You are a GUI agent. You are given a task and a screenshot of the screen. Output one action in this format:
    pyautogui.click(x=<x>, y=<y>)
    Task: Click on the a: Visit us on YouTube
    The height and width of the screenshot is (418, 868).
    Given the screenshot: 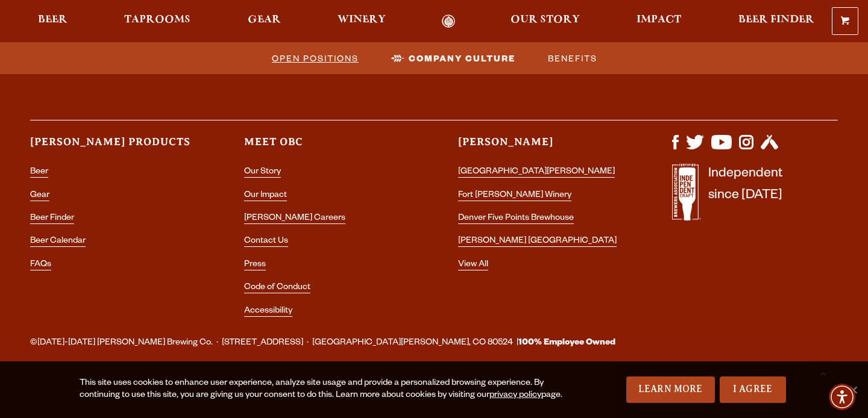 What is the action you would take?
    pyautogui.click(x=721, y=148)
    